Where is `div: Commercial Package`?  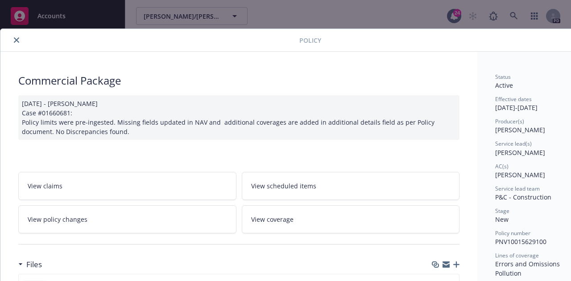 div: Commercial Package is located at coordinates (239, 81).